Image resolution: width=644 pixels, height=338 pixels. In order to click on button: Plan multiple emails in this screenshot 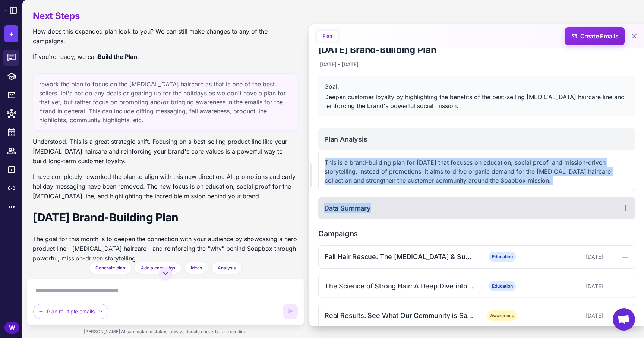, I will do `click(71, 312)`.